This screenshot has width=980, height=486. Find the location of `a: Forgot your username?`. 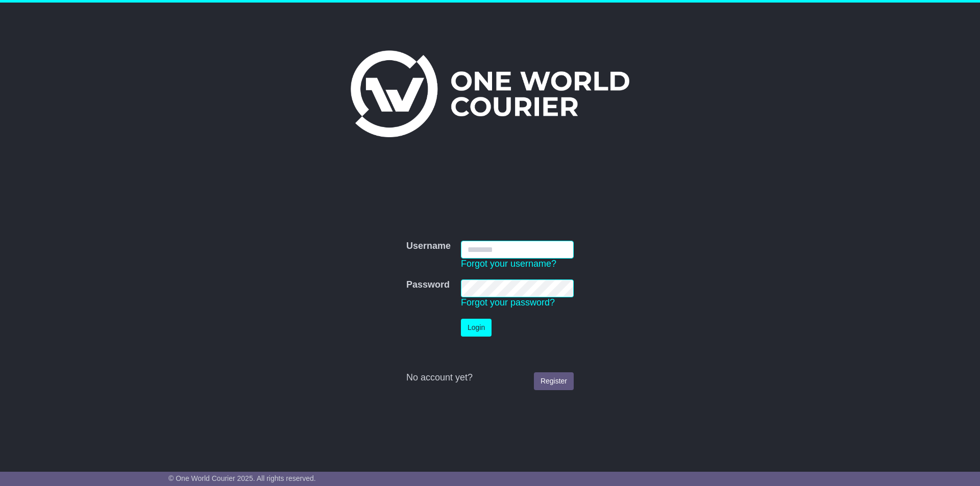

a: Forgot your username? is located at coordinates (508, 263).